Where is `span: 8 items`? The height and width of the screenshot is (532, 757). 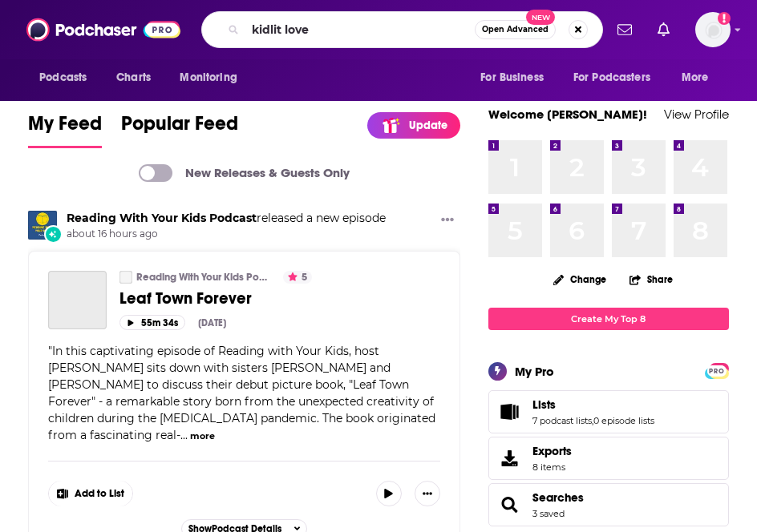 span: 8 items is located at coordinates (551, 468).